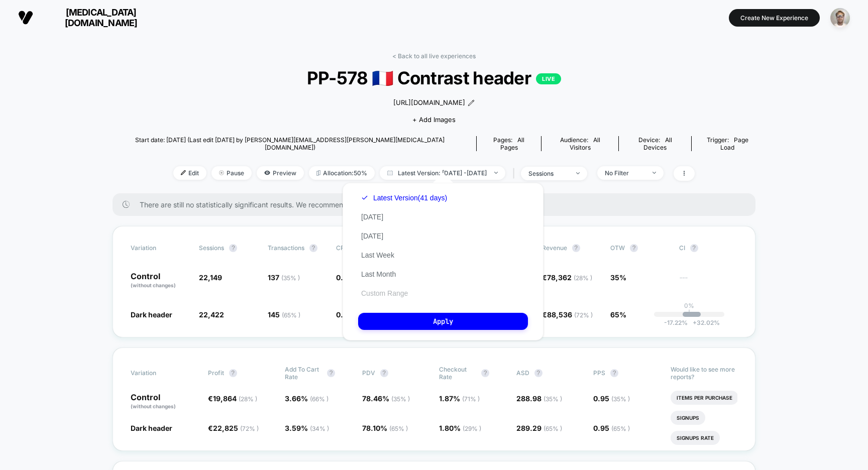 This screenshot has width=868, height=470. Describe the element at coordinates (460, 427) in the screenshot. I see `span: 1.80 %` at that location.